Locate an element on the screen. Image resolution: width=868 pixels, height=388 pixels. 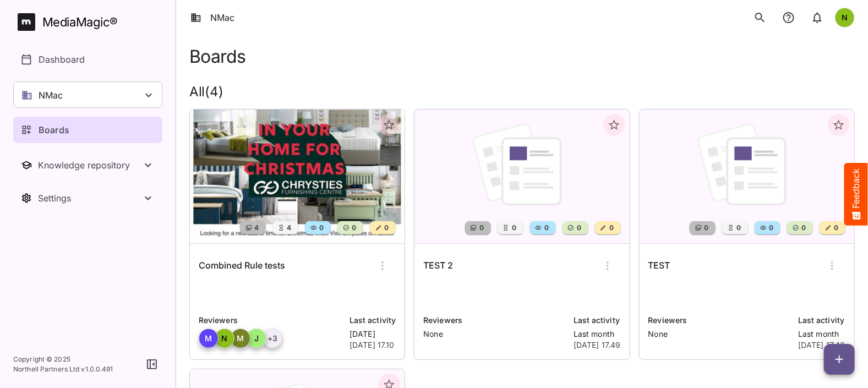
nav: Settings is located at coordinates (87, 198).